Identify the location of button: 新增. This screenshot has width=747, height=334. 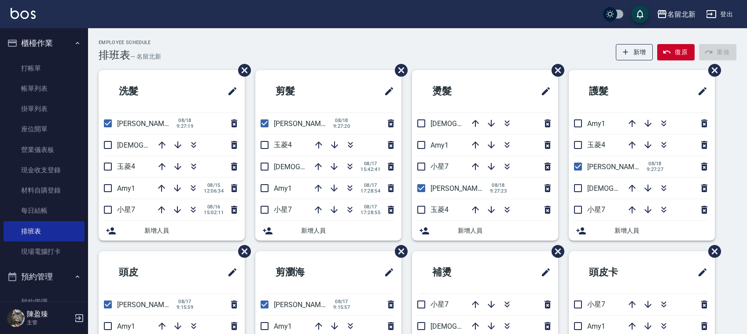
(634, 52).